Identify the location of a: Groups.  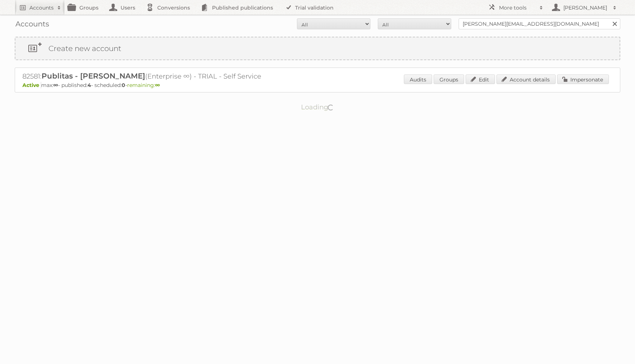
(449, 79).